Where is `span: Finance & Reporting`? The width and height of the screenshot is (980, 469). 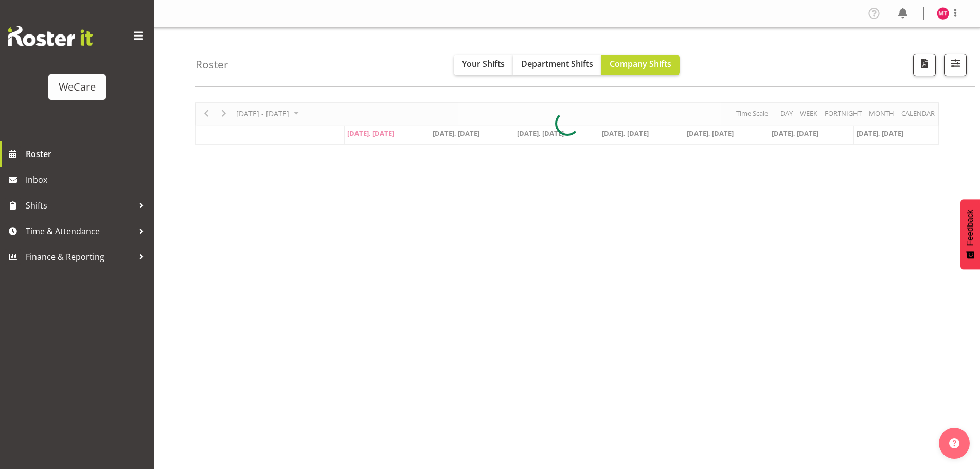
span: Finance & Reporting is located at coordinates (80, 257).